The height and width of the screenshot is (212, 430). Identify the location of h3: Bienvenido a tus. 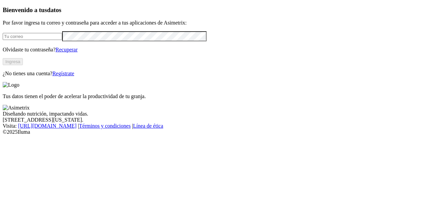
(215, 10).